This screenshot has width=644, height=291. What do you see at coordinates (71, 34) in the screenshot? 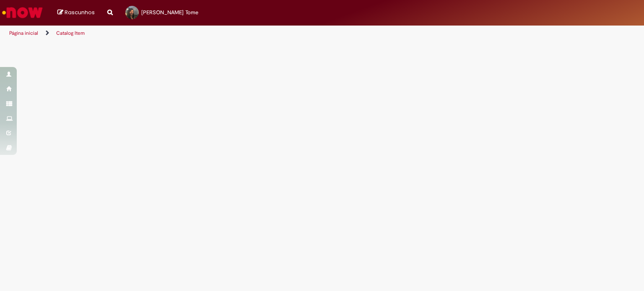
I see `a: Catalog Item` at bounding box center [71, 34].